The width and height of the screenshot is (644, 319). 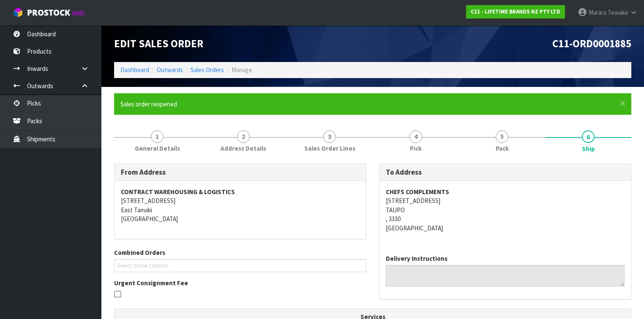 I want to click on a: Sales Orders, so click(x=207, y=70).